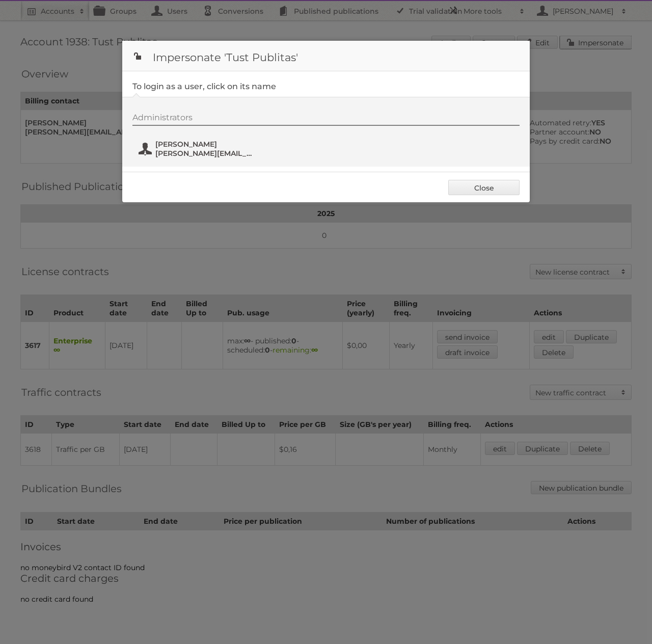 The image size is (652, 644). I want to click on div: Administrators, so click(326, 119).